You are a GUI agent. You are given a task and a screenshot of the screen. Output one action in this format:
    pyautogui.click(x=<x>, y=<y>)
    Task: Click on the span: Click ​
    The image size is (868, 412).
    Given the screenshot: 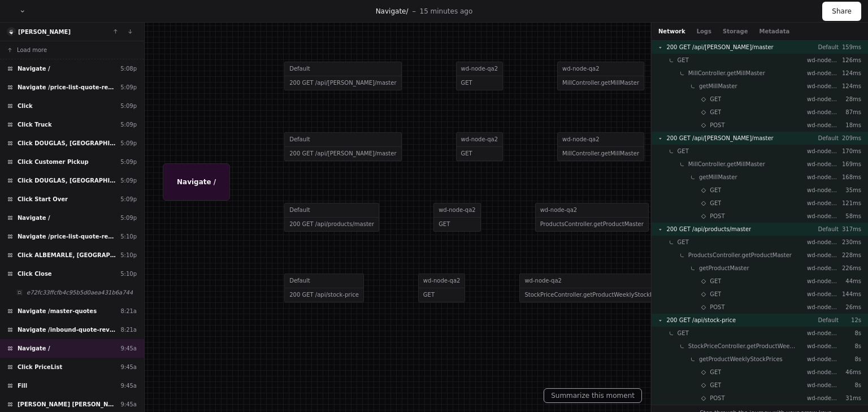 What is the action you would take?
    pyautogui.click(x=26, y=106)
    